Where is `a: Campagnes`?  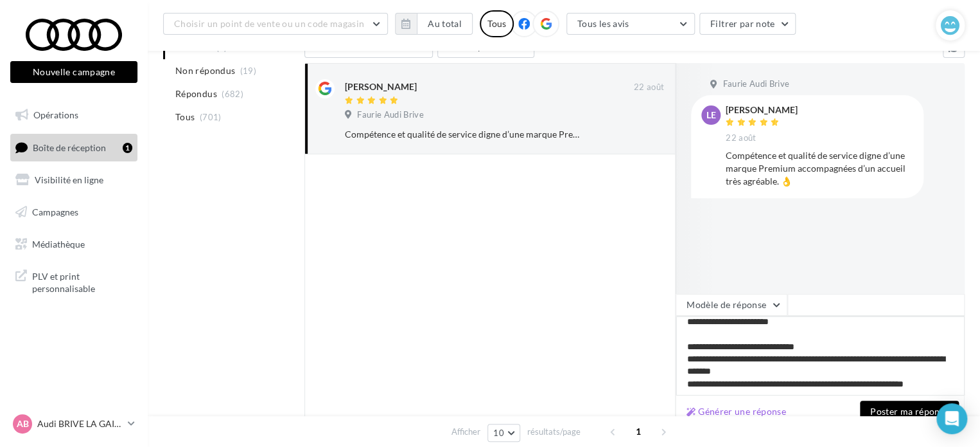 a: Campagnes is located at coordinates (74, 212).